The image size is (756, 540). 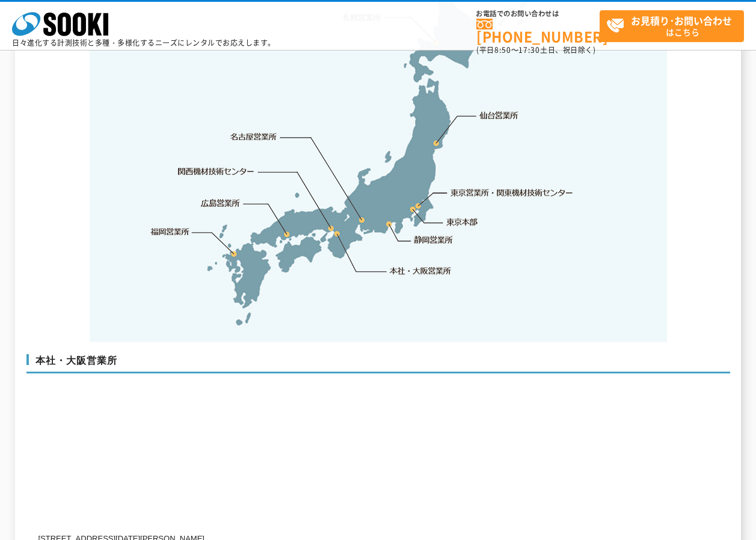 I want to click on a: 福岡営業所, so click(x=170, y=232).